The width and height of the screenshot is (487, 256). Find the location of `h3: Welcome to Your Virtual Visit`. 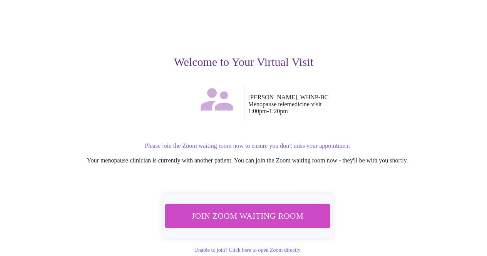

h3: Welcome to Your Virtual Visit is located at coordinates (244, 62).